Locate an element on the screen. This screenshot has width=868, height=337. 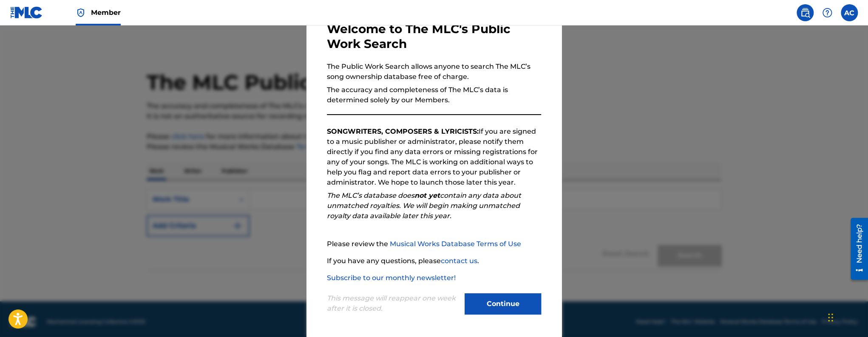
a: Musical Works Database Terms of Use is located at coordinates (455, 243).